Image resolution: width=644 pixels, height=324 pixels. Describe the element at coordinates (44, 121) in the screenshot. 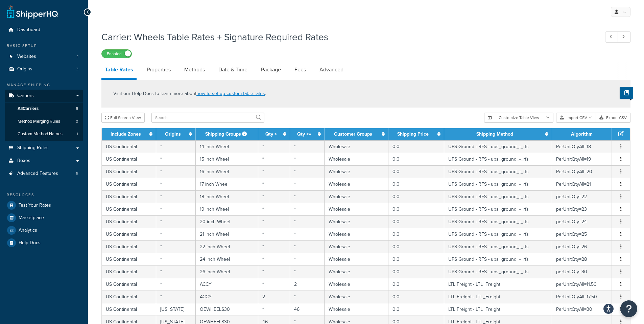

I see `a: Method Merging Rules0` at that location.